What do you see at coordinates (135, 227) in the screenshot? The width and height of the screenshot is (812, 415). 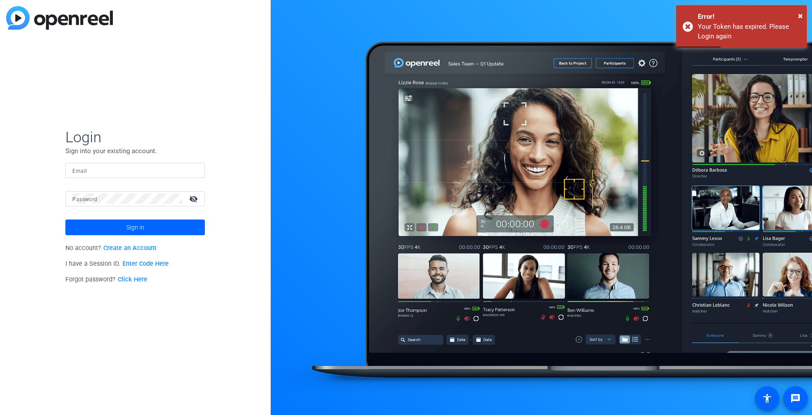 I see `button: Sign in` at bounding box center [135, 227].